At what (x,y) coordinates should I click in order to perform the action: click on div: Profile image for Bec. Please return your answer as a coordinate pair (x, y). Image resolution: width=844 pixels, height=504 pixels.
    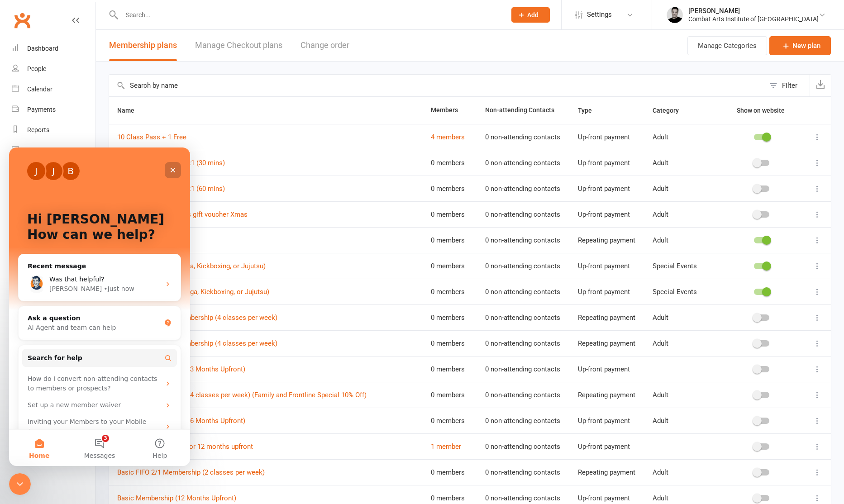
    Looking at the image, I should click on (62, 24).